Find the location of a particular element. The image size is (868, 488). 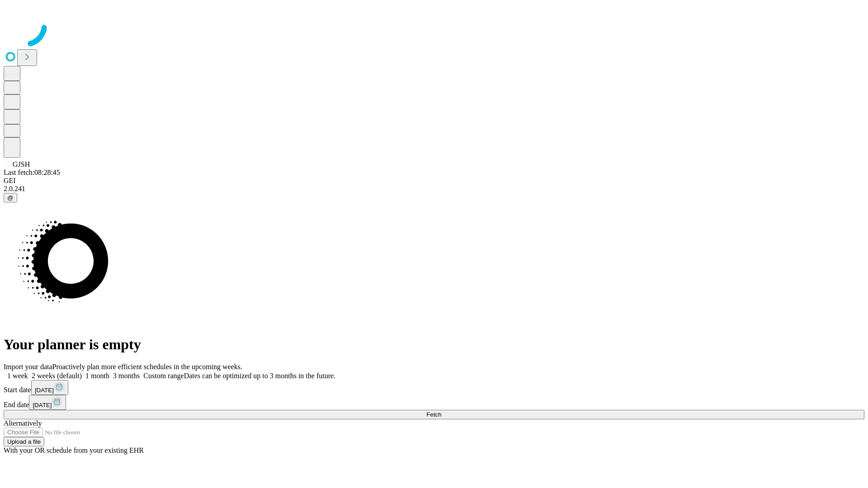

span: Alternatively is located at coordinates (23, 423).